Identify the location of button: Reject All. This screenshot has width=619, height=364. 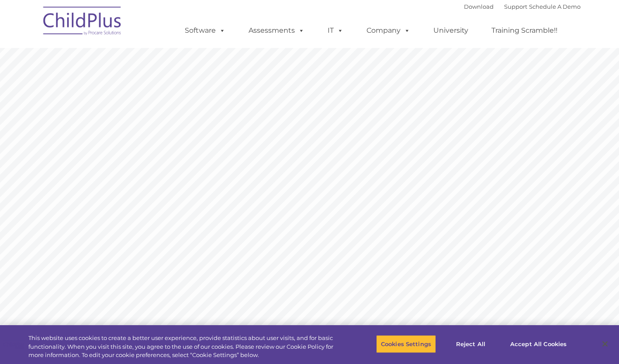
(470, 344).